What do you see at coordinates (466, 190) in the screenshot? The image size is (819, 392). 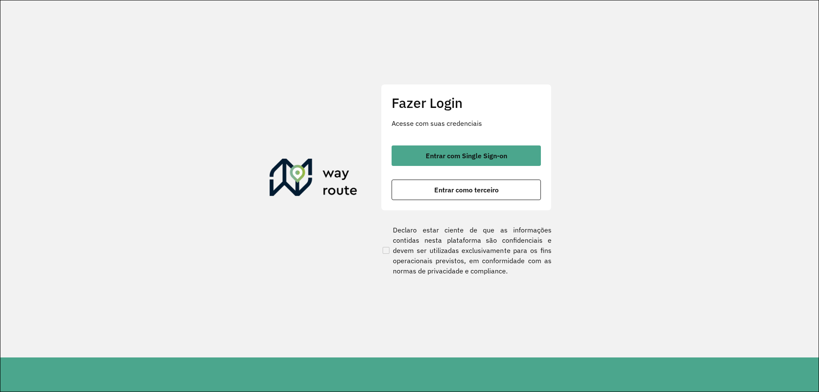 I see `span: Entrar como terceiro` at bounding box center [466, 190].